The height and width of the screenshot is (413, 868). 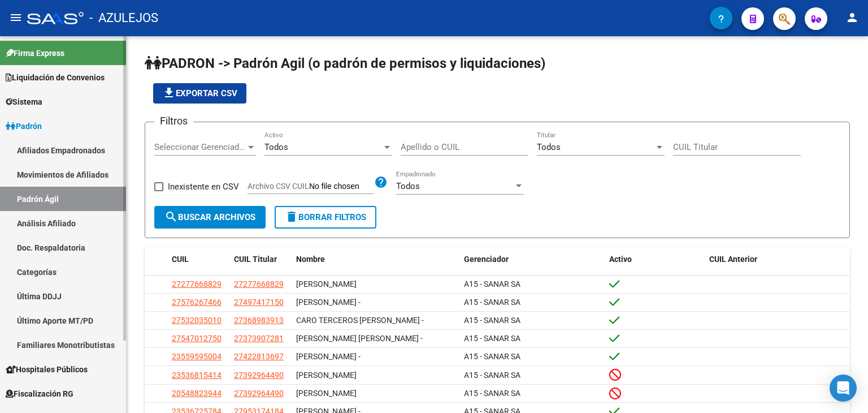 I want to click on span: CUIL, so click(x=180, y=259).